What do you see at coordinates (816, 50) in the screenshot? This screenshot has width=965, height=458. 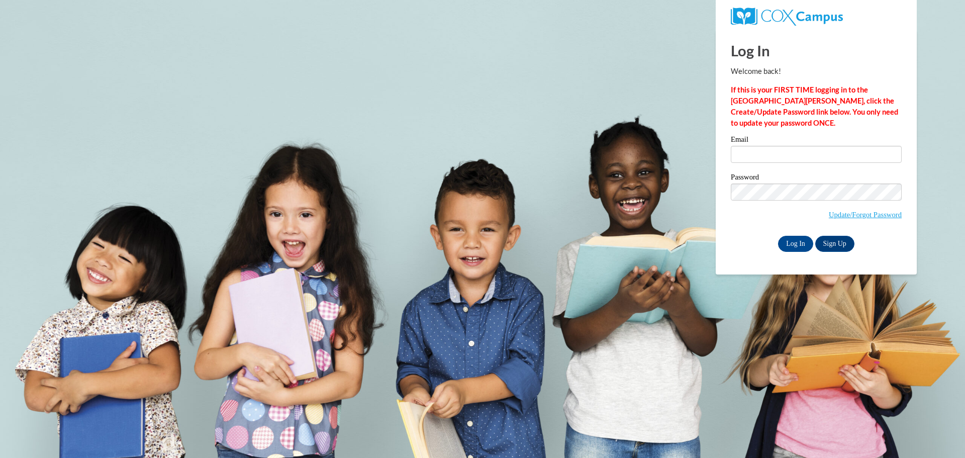 I see `h1: Log In` at bounding box center [816, 50].